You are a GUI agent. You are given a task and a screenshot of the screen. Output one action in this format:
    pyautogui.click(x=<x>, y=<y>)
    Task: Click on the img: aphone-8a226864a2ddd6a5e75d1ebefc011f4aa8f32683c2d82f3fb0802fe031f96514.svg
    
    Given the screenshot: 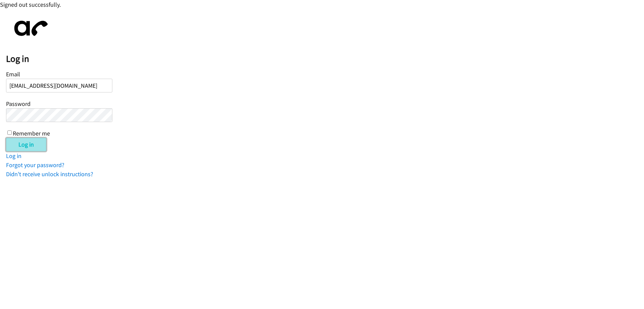 What is the action you would take?
    pyautogui.click(x=29, y=29)
    